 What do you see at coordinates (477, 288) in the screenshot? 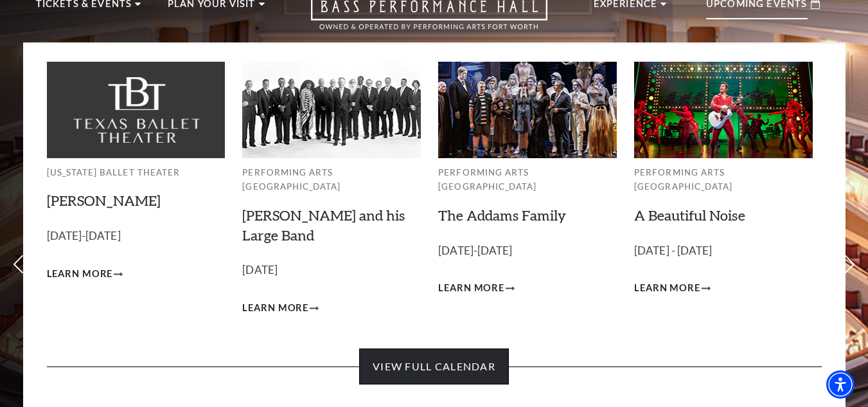
I see `a: Learn More The Addams Family` at bounding box center [477, 288].